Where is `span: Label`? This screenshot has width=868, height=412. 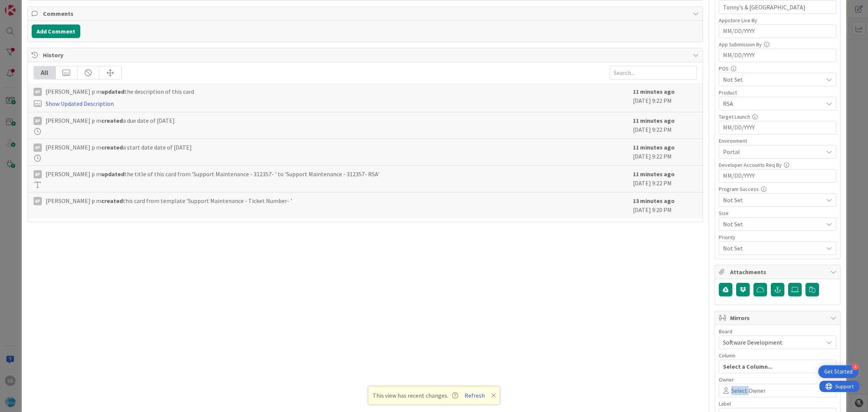 span: Label is located at coordinates (725, 404).